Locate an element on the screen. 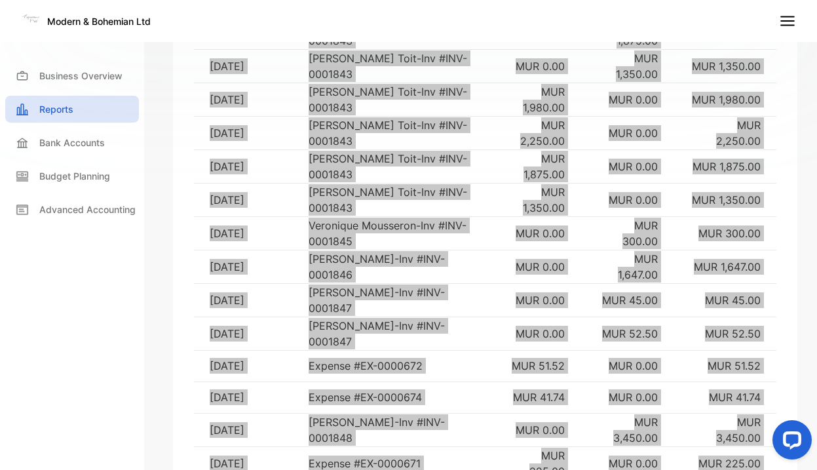 The image size is (817, 470). img: Logo is located at coordinates (31, 19).